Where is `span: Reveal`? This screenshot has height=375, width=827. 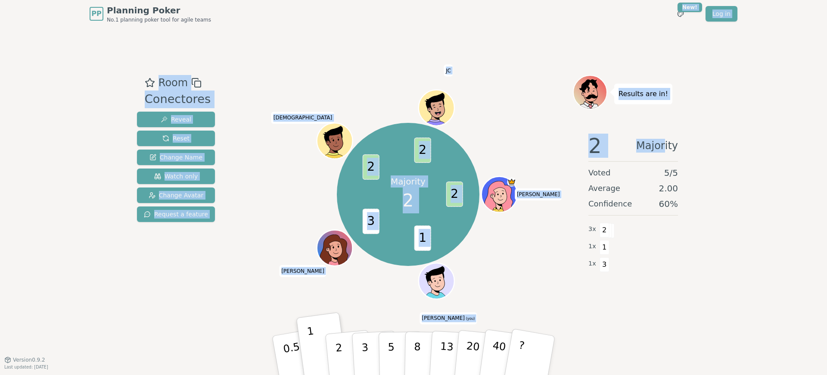 span: Reveal is located at coordinates (176, 119).